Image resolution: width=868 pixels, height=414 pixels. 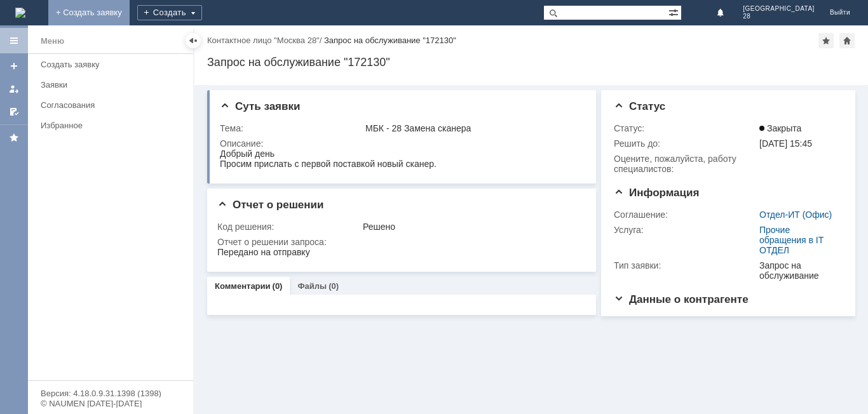 I want to click on a: Мои заявки, so click(x=14, y=89).